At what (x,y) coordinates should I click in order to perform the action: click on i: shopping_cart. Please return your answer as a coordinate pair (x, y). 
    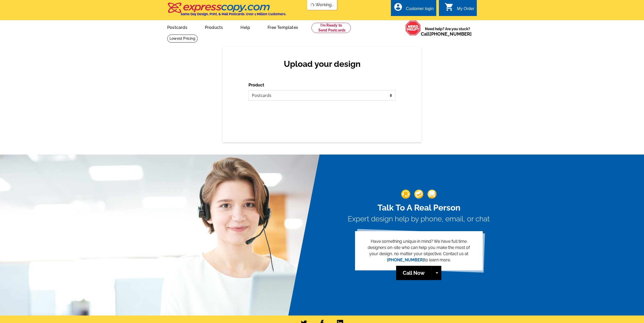
    Looking at the image, I should click on (449, 7).